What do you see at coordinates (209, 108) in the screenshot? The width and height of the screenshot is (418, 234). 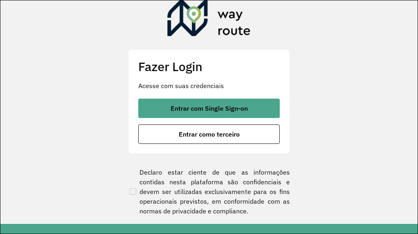 I see `span: Entrar com Single Sign-on` at bounding box center [209, 108].